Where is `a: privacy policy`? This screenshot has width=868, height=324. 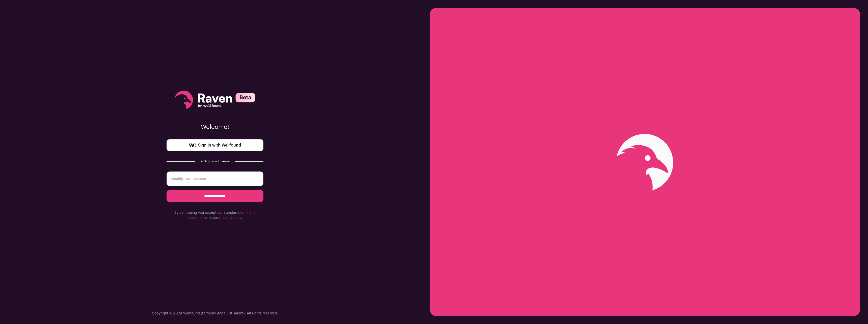 a: privacy policy is located at coordinates (230, 218).